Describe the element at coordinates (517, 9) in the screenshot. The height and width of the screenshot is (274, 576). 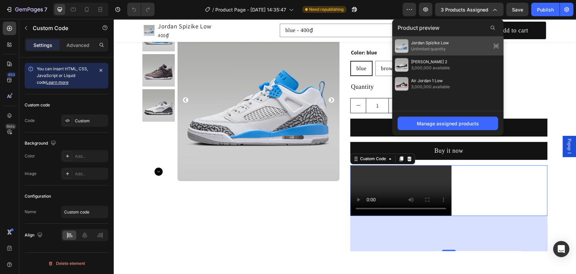
I see `span: Save` at that location.